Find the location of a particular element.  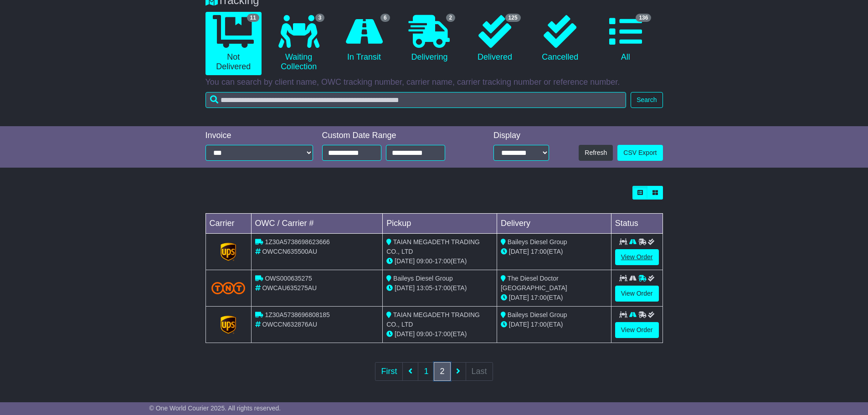

td: Pickup is located at coordinates (439, 224).